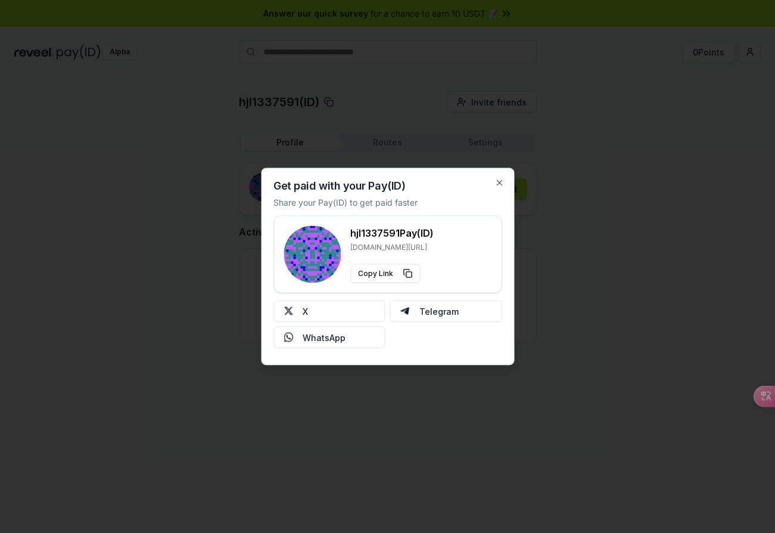  Describe the element at coordinates (385, 273) in the screenshot. I see `button: Copy Link` at that location.